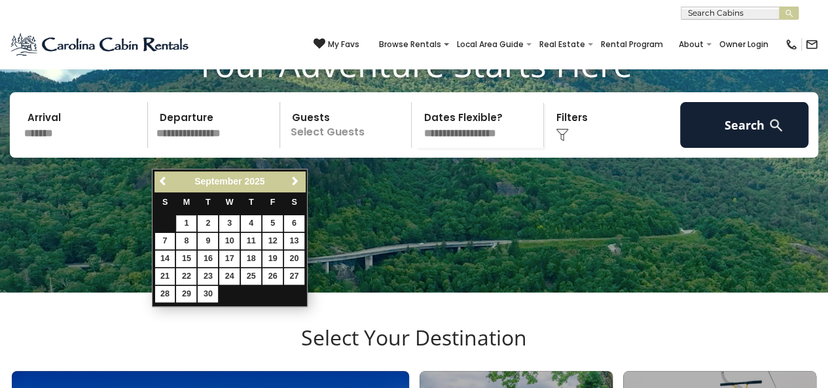 Image resolution: width=828 pixels, height=388 pixels. I want to click on a: 19, so click(272, 258).